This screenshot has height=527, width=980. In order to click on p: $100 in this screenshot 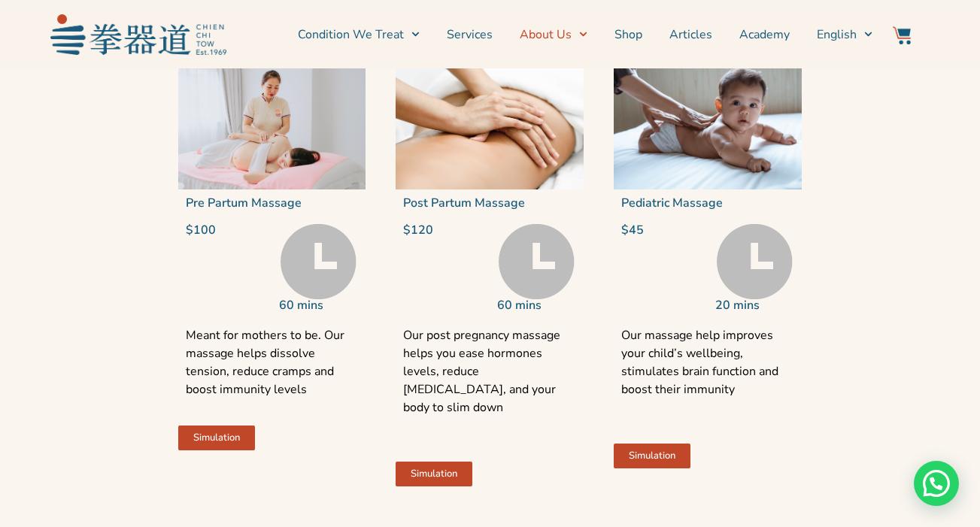, I will do `click(225, 230)`.